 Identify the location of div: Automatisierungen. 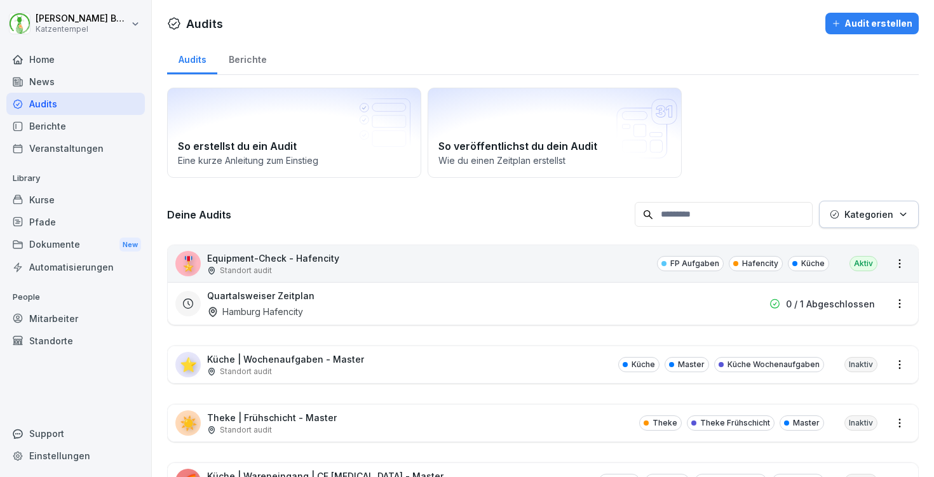
(76, 267).